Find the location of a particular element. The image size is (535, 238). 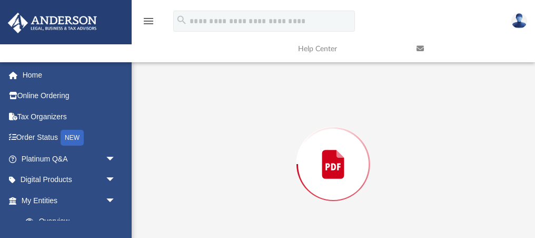

a: Online Ordering is located at coordinates (70, 96).